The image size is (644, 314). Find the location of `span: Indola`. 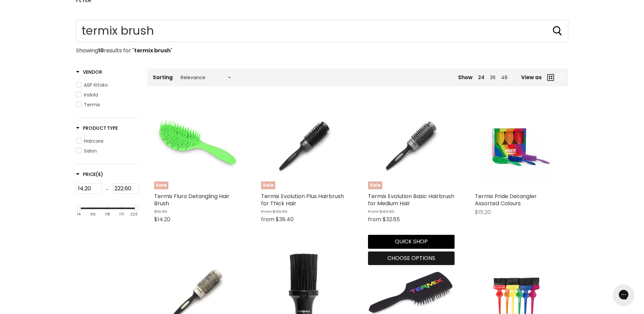

span: Indola is located at coordinates (91, 95).